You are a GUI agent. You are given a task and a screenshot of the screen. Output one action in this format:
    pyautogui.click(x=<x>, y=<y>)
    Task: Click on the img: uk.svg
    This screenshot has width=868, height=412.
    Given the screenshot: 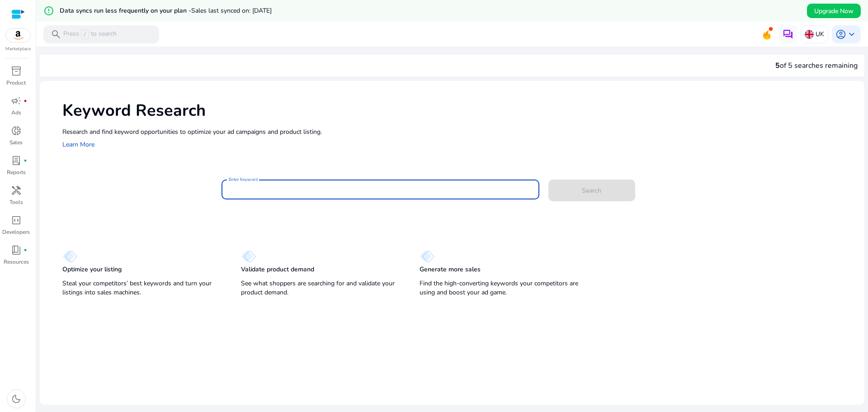 What is the action you would take?
    pyautogui.click(x=809, y=35)
    